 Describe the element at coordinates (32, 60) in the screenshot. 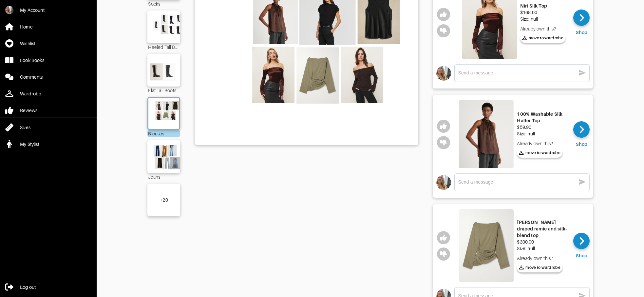

I see `div: Look Books` at that location.